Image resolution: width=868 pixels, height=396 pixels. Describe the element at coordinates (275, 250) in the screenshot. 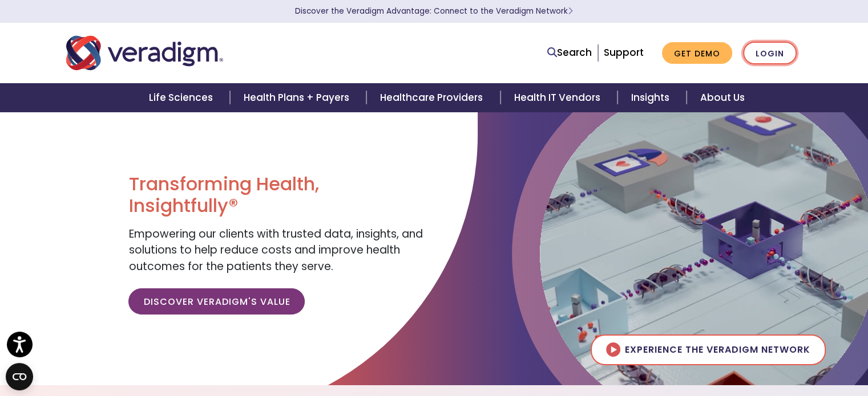

I see `span: Empowering our clients with trusted data, insights, and solutions to help reduce costs and improv...` at that location.